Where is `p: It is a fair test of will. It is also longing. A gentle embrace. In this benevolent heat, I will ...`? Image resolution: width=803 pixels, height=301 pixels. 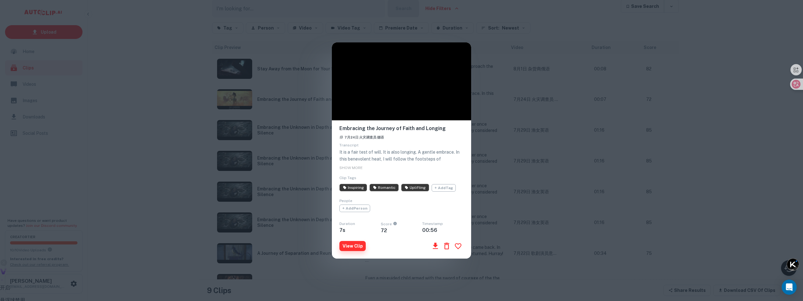
p: It is a fair test of will. It is also longing. A gentle embrace. In this benevolent heat, I will ... is located at coordinates (402, 159).